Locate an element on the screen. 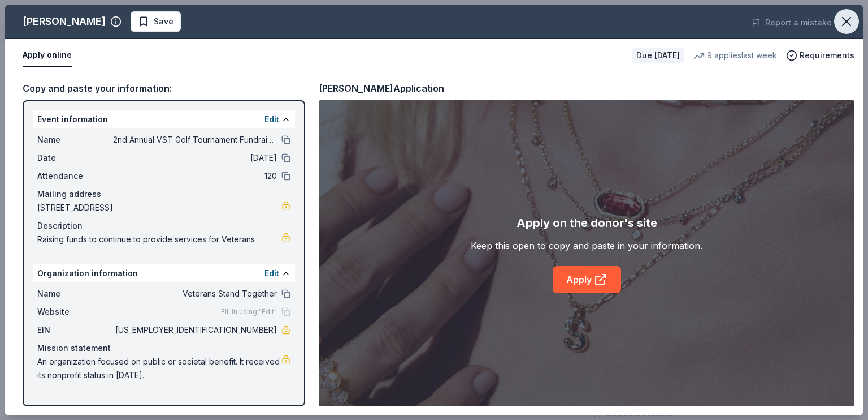 The height and width of the screenshot is (420, 868). div: Organization information is located at coordinates (164, 273).